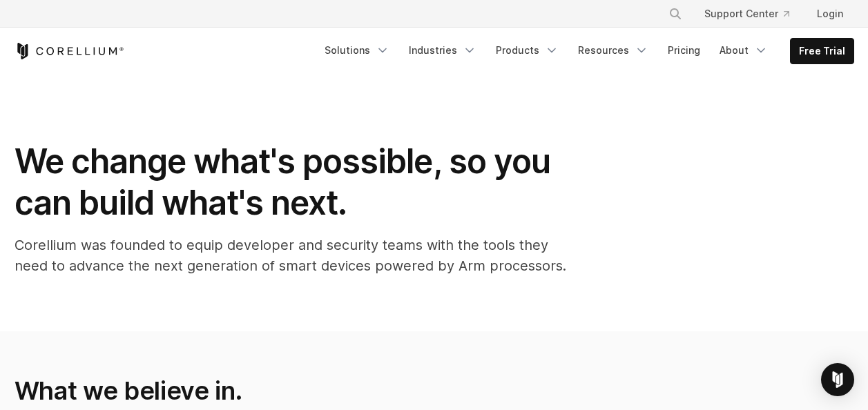 Image resolution: width=868 pixels, height=410 pixels. Describe the element at coordinates (290, 182) in the screenshot. I see `h1: We change what's possible, so you can build what's next.` at that location.